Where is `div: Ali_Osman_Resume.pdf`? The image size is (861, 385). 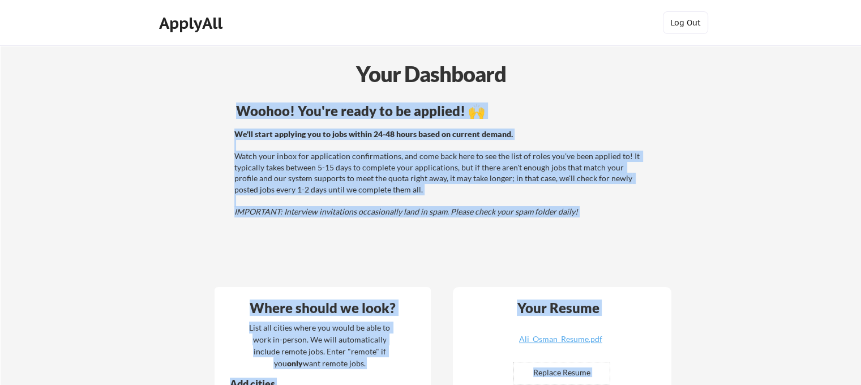 div: Ali_Osman_Resume.pdf is located at coordinates (561, 339).